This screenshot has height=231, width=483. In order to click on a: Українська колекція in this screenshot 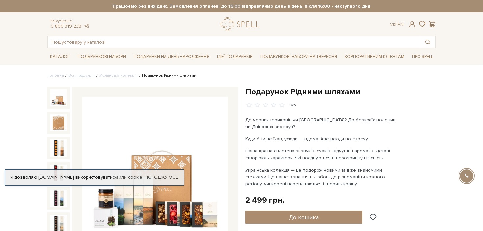, I will do `click(118, 75)`.